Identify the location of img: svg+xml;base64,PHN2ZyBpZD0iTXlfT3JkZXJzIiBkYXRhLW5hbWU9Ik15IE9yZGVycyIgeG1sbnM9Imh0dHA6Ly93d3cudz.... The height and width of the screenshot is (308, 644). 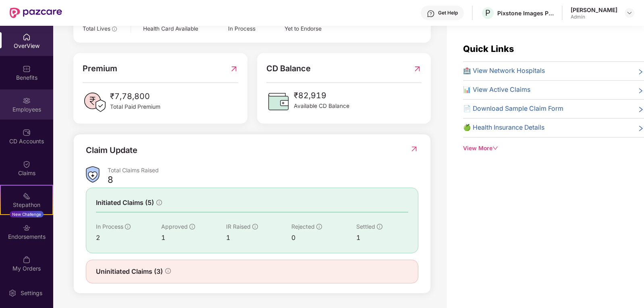
(27, 260).